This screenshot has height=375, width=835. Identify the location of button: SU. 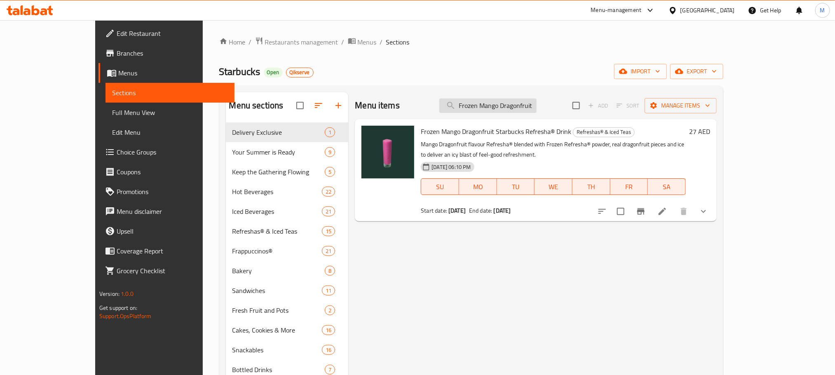
(440, 187).